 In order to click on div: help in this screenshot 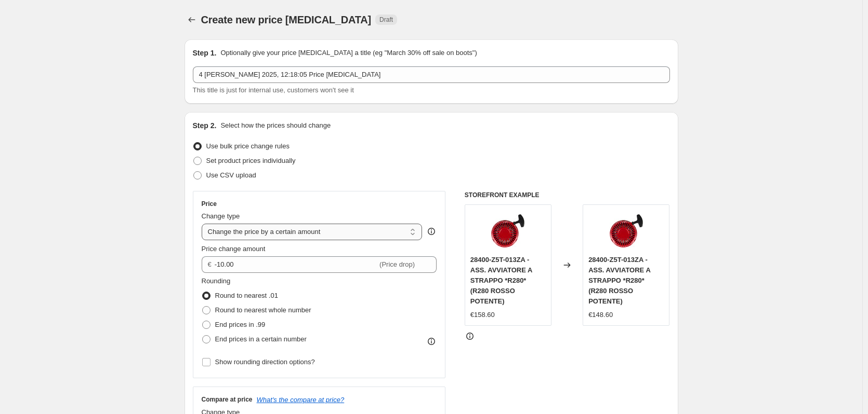, I will do `click(431, 231)`.